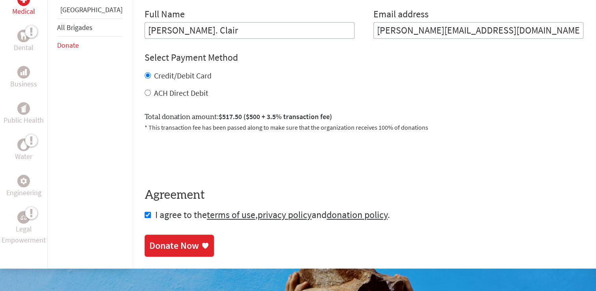  Describe the element at coordinates (250, 30) in the screenshot. I see `input: Enter Full Name` at that location.